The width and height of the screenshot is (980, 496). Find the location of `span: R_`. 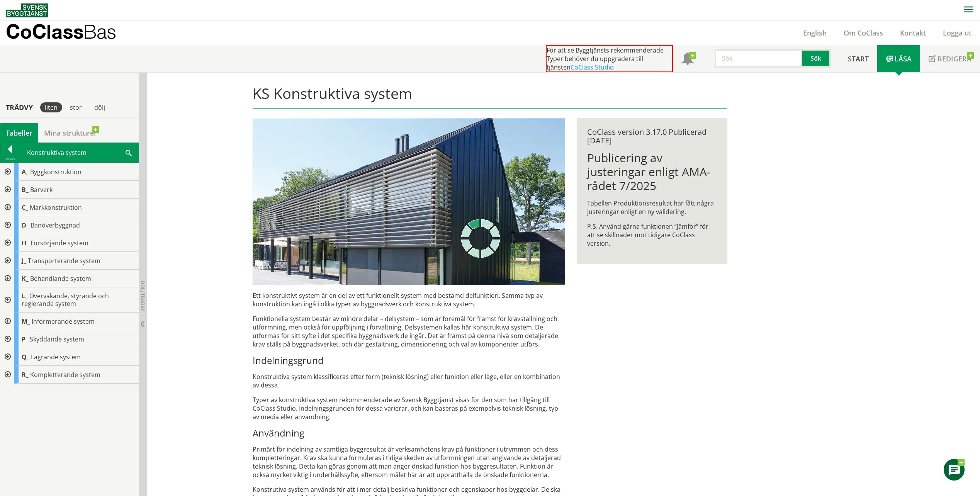

span: R_ is located at coordinates (25, 375).